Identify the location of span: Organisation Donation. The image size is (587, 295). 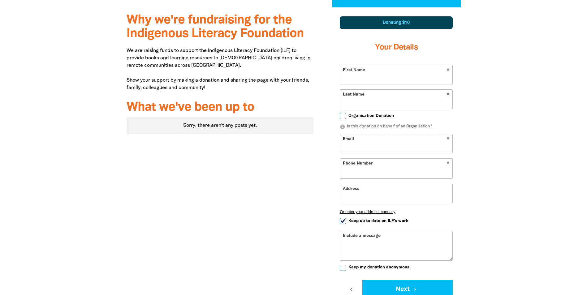
(371, 116).